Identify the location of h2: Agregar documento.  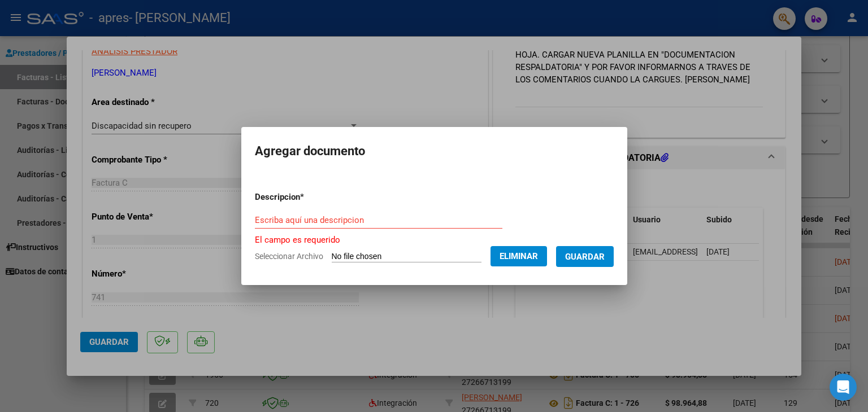
(434, 151).